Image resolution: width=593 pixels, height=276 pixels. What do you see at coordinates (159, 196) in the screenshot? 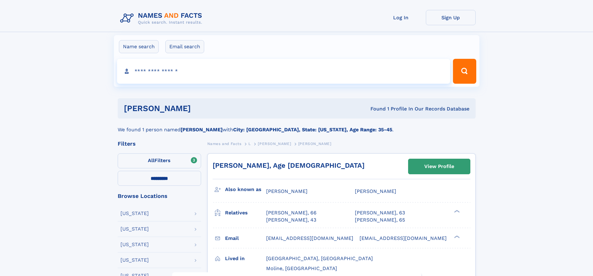
I see `div: Browse Locations` at bounding box center [159, 196].